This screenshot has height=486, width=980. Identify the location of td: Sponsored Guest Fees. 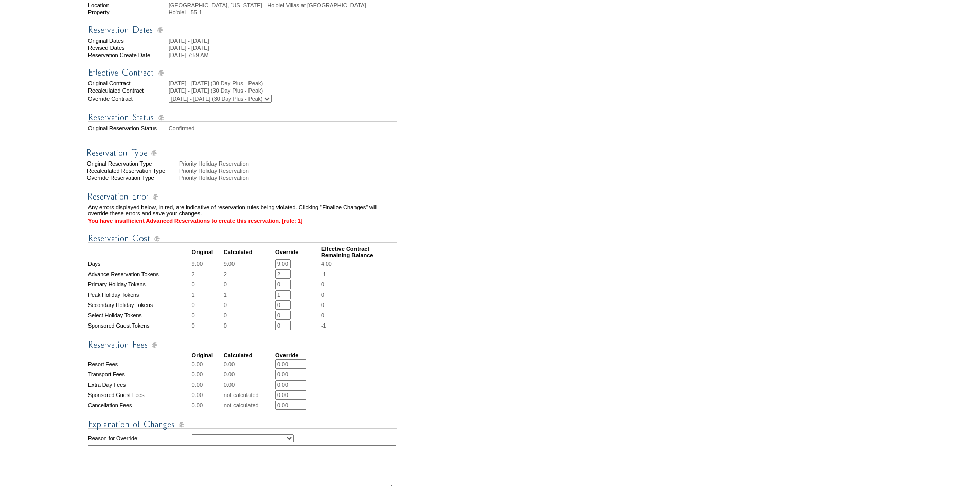
(139, 394).